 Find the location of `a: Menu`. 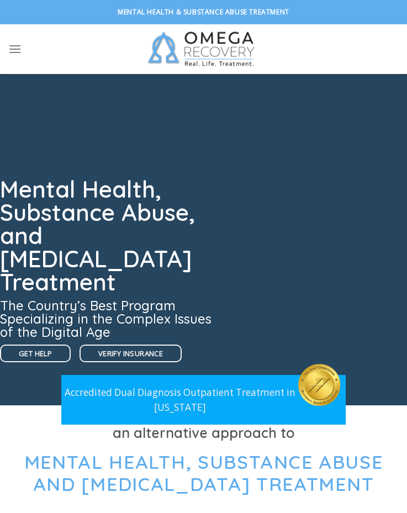

a: Menu is located at coordinates (15, 49).